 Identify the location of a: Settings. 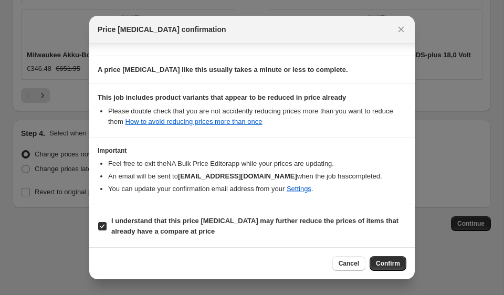
(299, 189).